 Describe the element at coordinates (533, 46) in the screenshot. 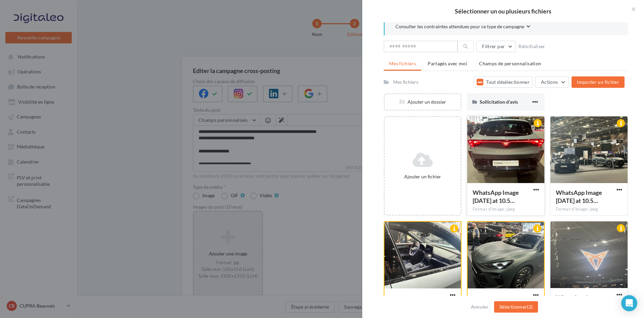

I see `button: Réinitialiser` at that location.